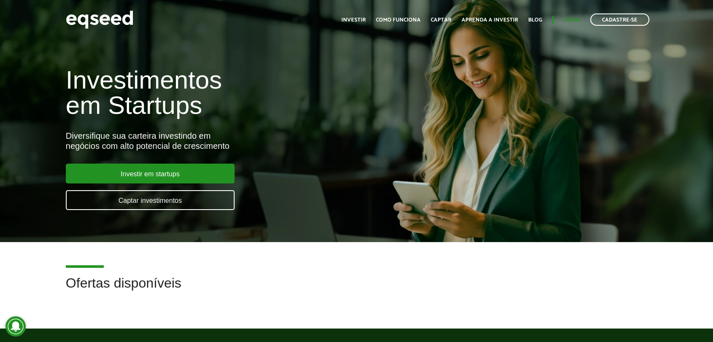 This screenshot has height=342, width=713. What do you see at coordinates (150, 200) in the screenshot?
I see `a: Captar investimentos` at bounding box center [150, 200].